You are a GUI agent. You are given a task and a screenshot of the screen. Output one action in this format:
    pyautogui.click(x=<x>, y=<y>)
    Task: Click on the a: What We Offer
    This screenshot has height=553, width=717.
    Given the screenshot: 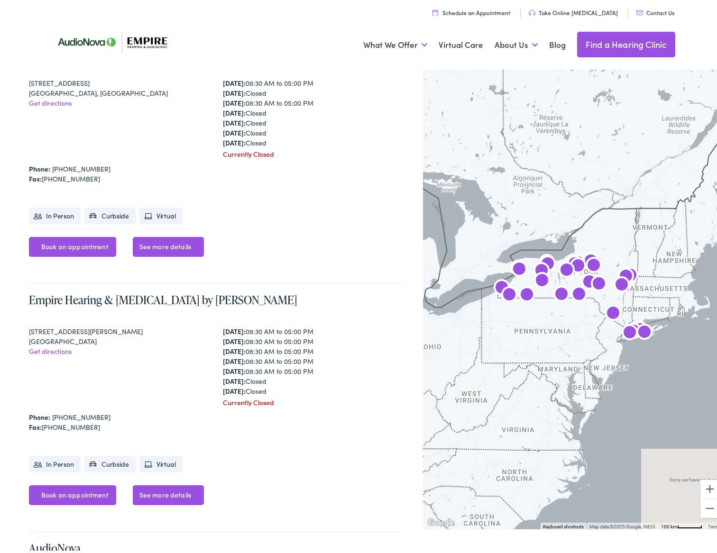 What is the action you would take?
    pyautogui.click(x=395, y=42)
    